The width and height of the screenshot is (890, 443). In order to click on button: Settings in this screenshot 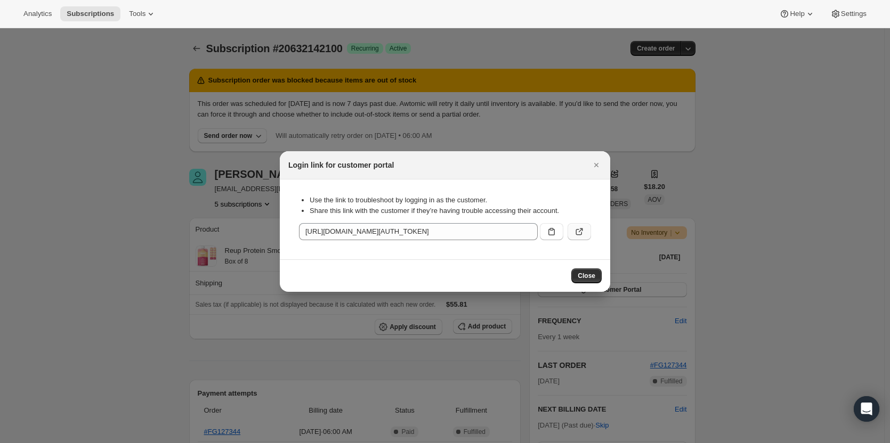, I will do `click(848, 14)`.